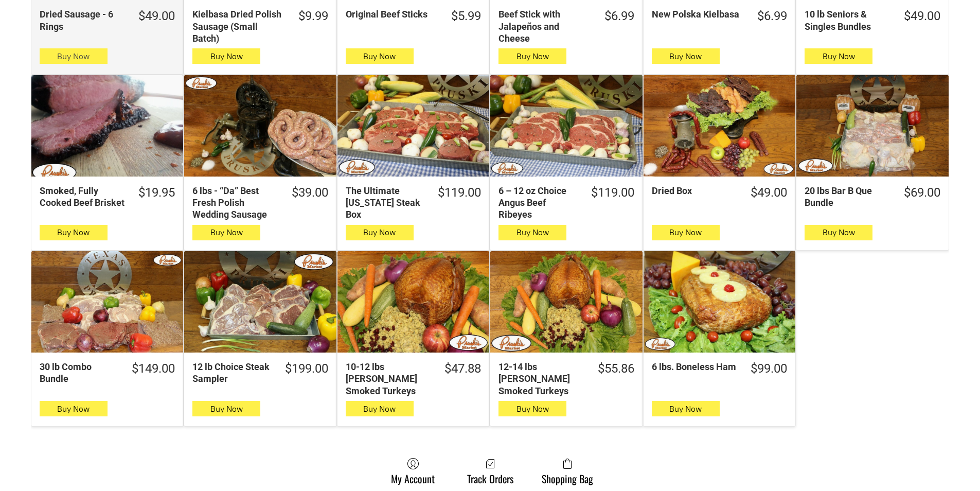  What do you see at coordinates (82, 20) in the screenshot?
I see `div: Dried Sausage - 6 Rings` at bounding box center [82, 20].